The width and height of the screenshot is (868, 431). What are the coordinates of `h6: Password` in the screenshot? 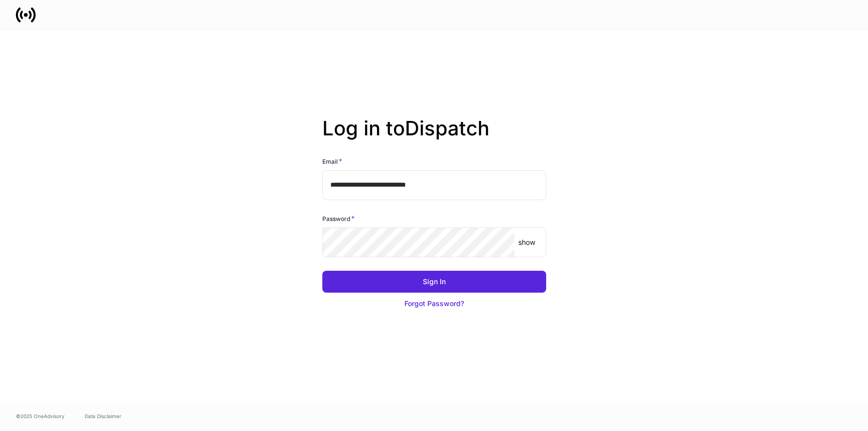 It's located at (338, 219).